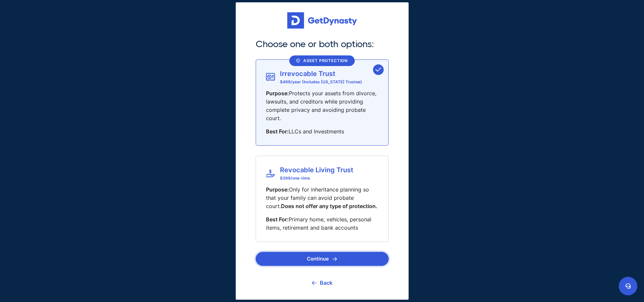  Describe the element at coordinates (322, 283) in the screenshot. I see `a: Back` at that location.